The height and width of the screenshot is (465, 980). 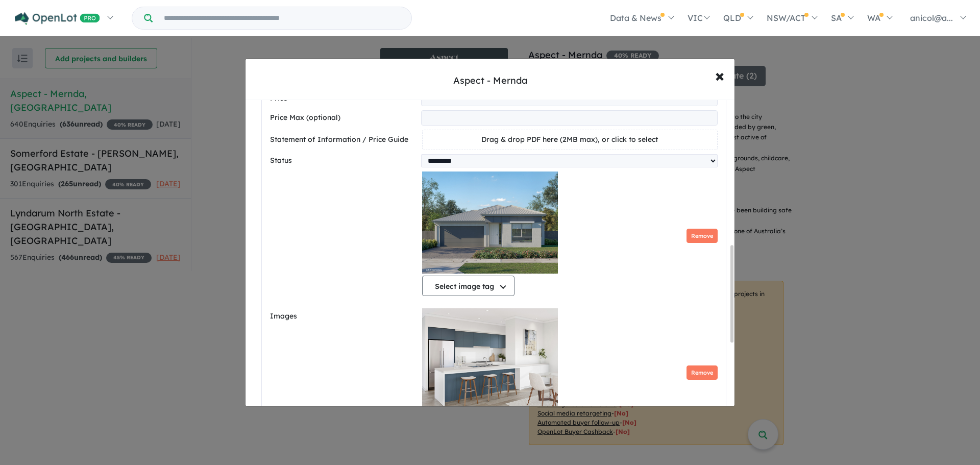 What do you see at coordinates (282, 18) in the screenshot?
I see `input: Try estate name, suburb, builder or developer` at bounding box center [282, 18].